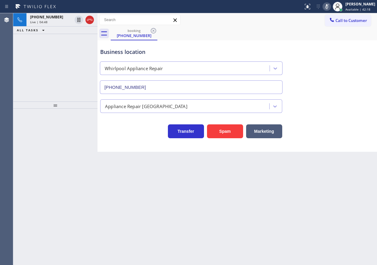 Image resolution: width=377 pixels, height=265 pixels. What do you see at coordinates (191, 87) in the screenshot?
I see `input: Phone Number` at bounding box center [191, 87].